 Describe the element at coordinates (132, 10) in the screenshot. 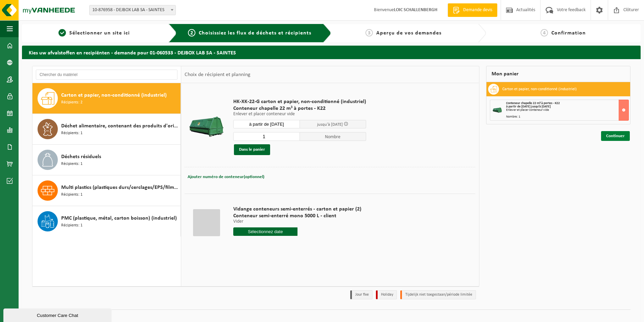

I see `span: 10-876958 - DEJBOX LAB SA - SAINTES` at that location.